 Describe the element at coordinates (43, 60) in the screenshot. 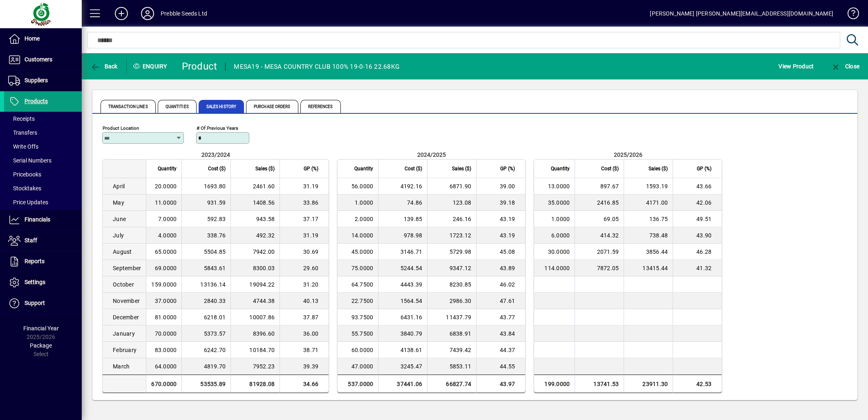

I see `a: Customers` at that location.